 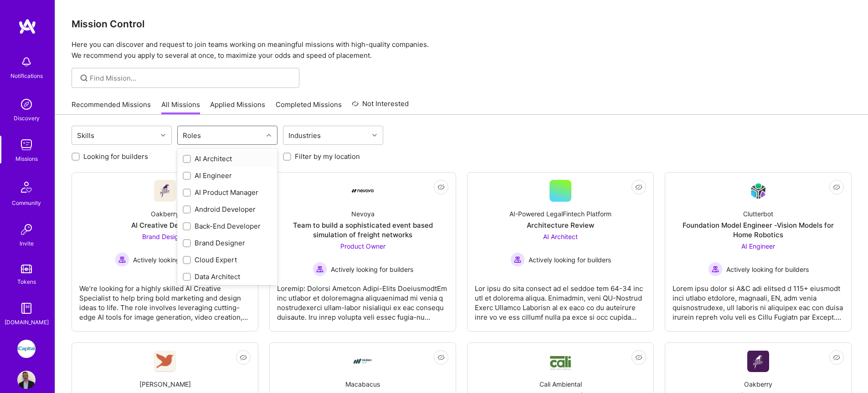 I want to click on div: AI Product Manager, so click(x=228, y=192).